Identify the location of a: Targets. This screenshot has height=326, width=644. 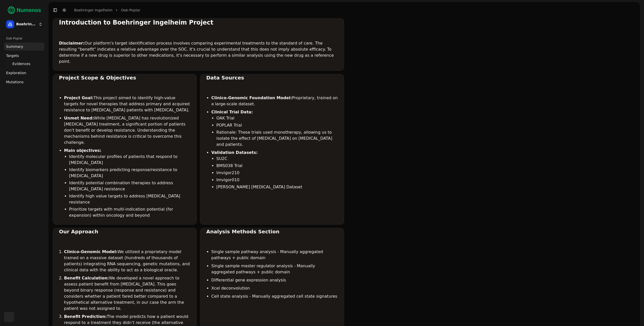
(24, 56).